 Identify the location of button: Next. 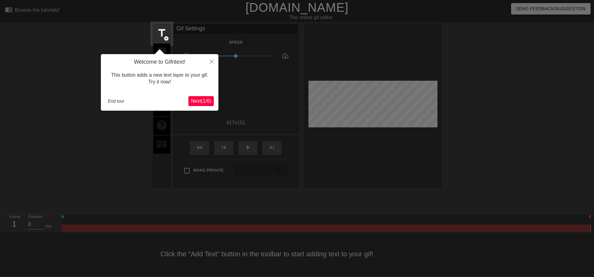
(201, 101).